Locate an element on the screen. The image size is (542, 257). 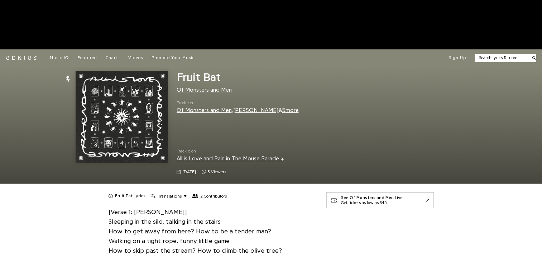
span: Featured is located at coordinates (87, 58).